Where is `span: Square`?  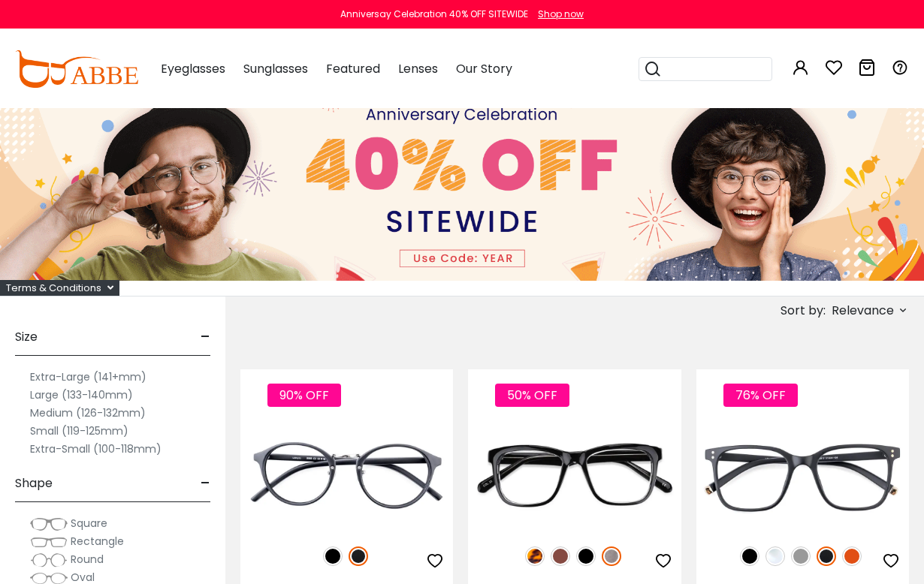
span: Square is located at coordinates (89, 524).